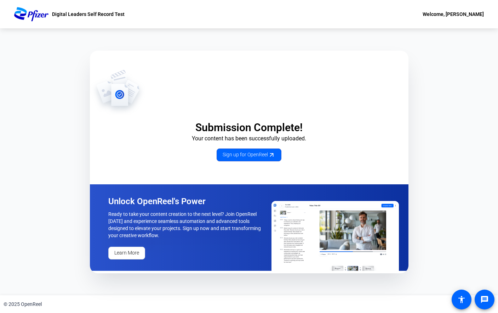 The width and height of the screenshot is (498, 313). I want to click on a: Learn More, so click(127, 253).